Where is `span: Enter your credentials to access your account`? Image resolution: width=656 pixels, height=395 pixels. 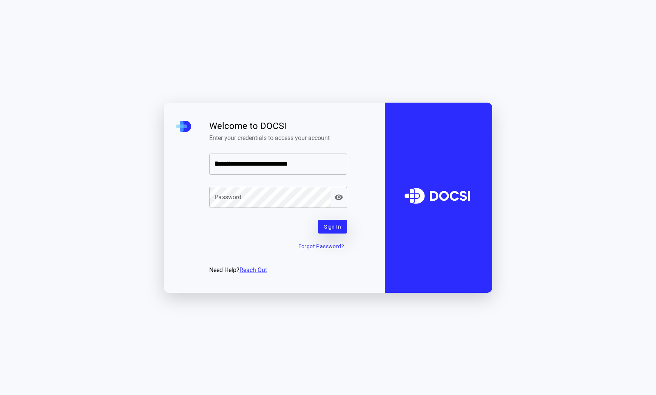 span: Enter your credentials to access your account is located at coordinates (278, 138).